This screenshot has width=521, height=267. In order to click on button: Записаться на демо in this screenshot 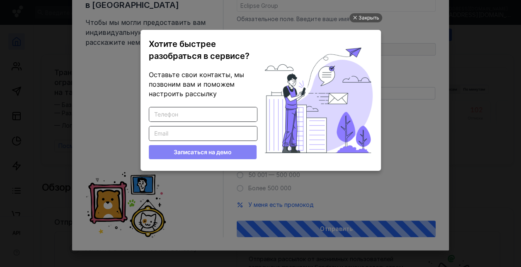, I will do `click(203, 152)`.